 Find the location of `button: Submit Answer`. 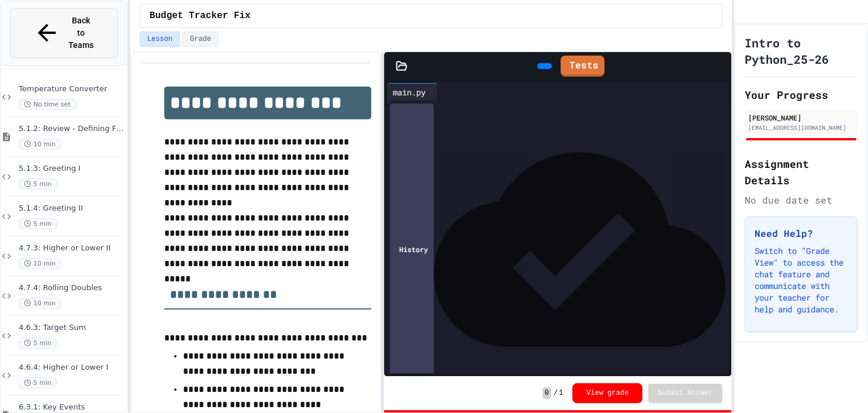

button: Submit Answer is located at coordinates (685, 393).